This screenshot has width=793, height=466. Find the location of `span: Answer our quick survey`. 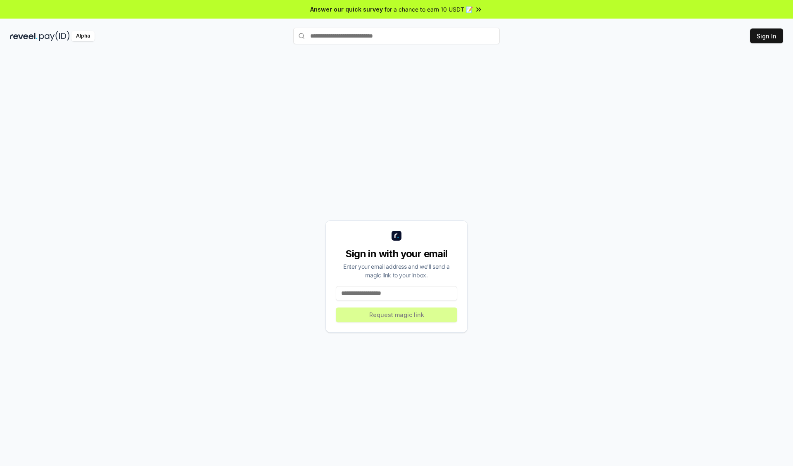

span: Answer our quick survey is located at coordinates (346, 9).